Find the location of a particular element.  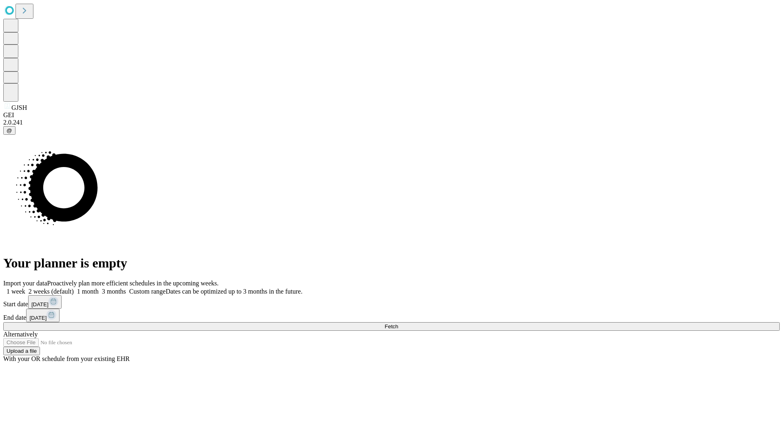

span: Alternatively is located at coordinates (20, 334).